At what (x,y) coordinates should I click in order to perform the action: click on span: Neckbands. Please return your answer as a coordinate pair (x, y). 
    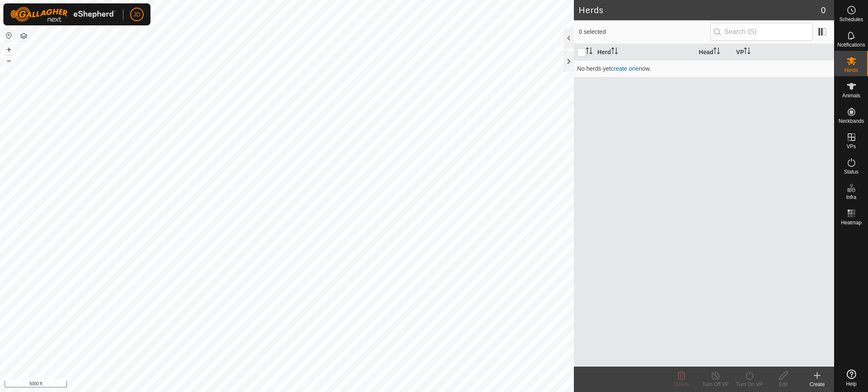
    Looking at the image, I should click on (851, 121).